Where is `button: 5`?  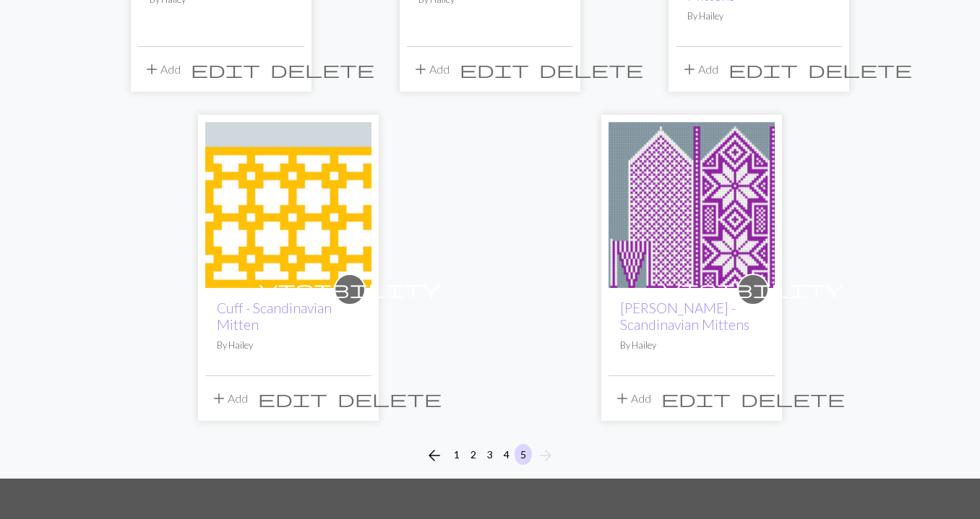
button: 5 is located at coordinates (523, 454).